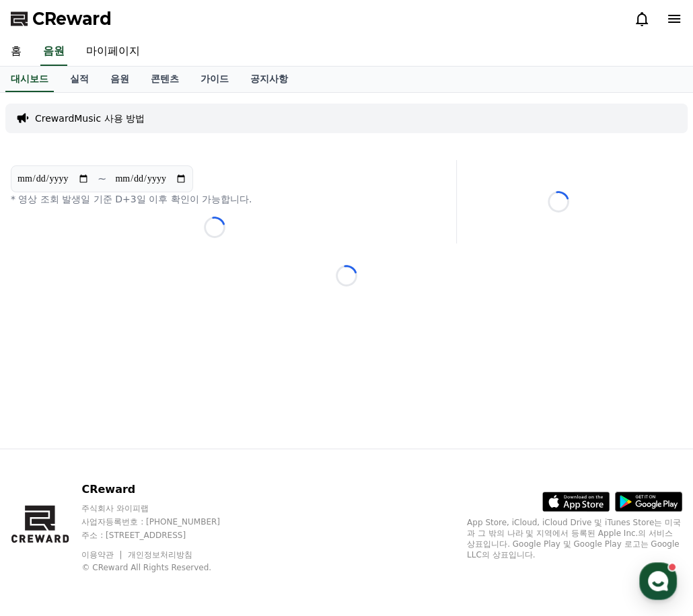 The height and width of the screenshot is (616, 693). Describe the element at coordinates (160, 555) in the screenshot. I see `a: 개인정보처리방침` at that location.